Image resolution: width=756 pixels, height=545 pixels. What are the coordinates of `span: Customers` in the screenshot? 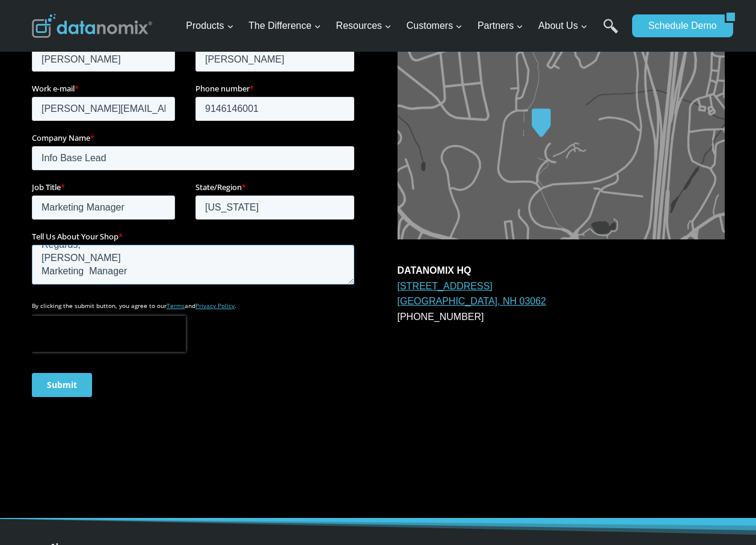 It's located at (434, 26).